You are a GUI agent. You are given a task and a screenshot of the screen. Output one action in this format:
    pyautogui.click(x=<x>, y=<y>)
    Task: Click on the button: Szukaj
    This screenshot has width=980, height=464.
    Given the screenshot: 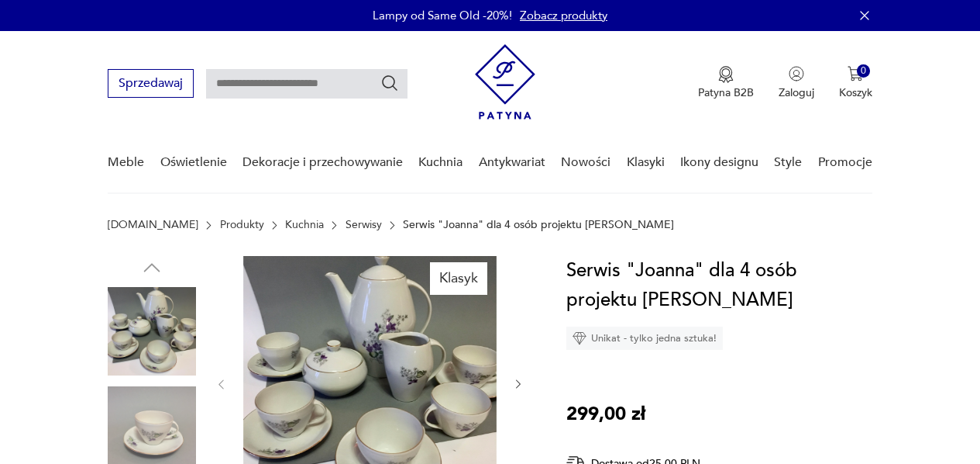 What is the action you would take?
    pyautogui.click(x=390, y=83)
    